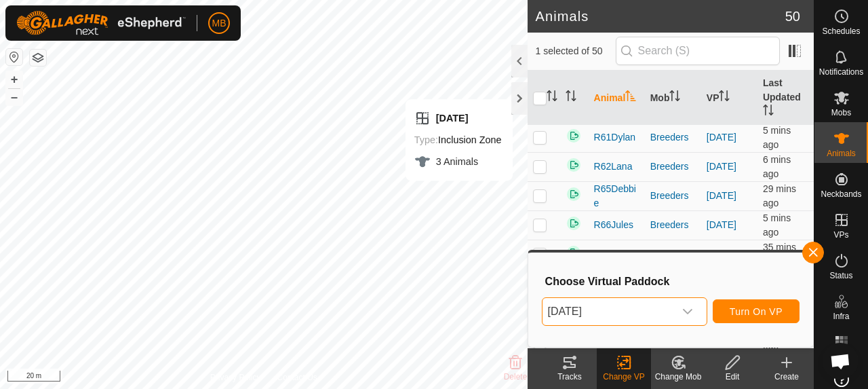  What do you see at coordinates (297, 377) in the screenshot?
I see `a: Contact Us` at bounding box center [297, 377].